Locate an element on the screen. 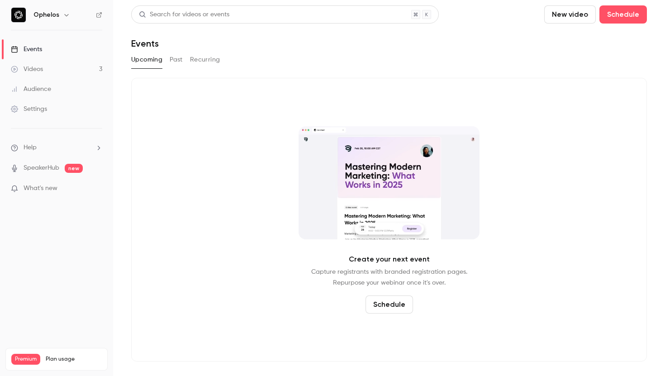  div: Settings is located at coordinates (29, 109).